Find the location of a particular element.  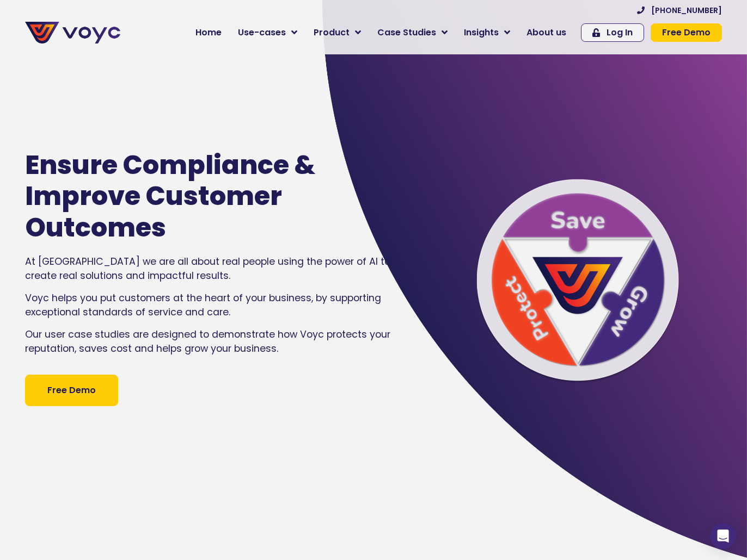

a: Home is located at coordinates (209, 33).